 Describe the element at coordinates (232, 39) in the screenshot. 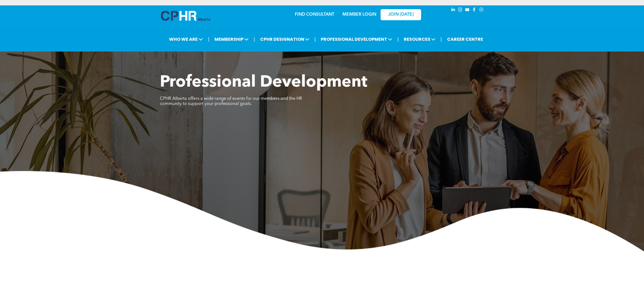

I see `span: MEMBERSHIP` at that location.